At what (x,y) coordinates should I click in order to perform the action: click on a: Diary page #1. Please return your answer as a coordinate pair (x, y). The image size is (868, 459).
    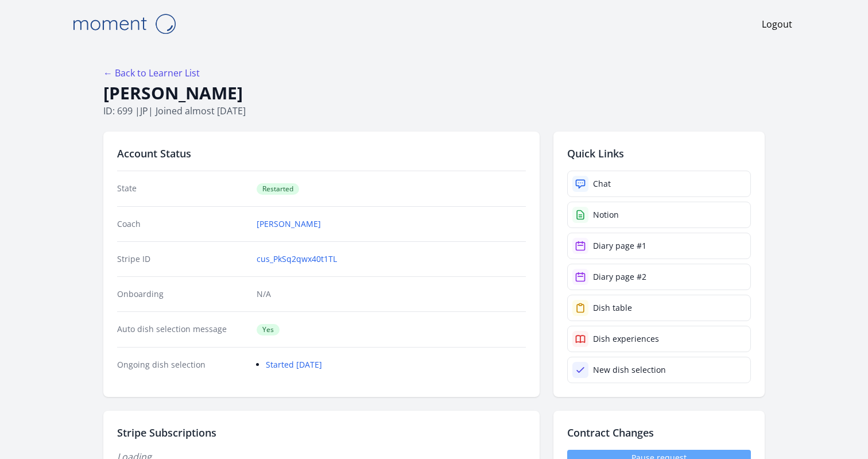
    Looking at the image, I should click on (659, 246).